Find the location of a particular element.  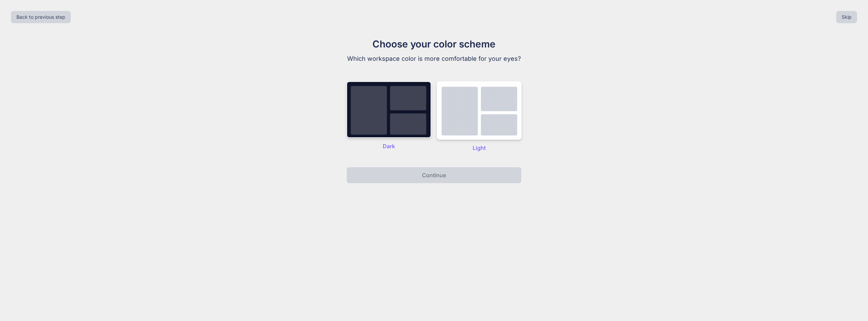

button: Continue is located at coordinates (434, 175).